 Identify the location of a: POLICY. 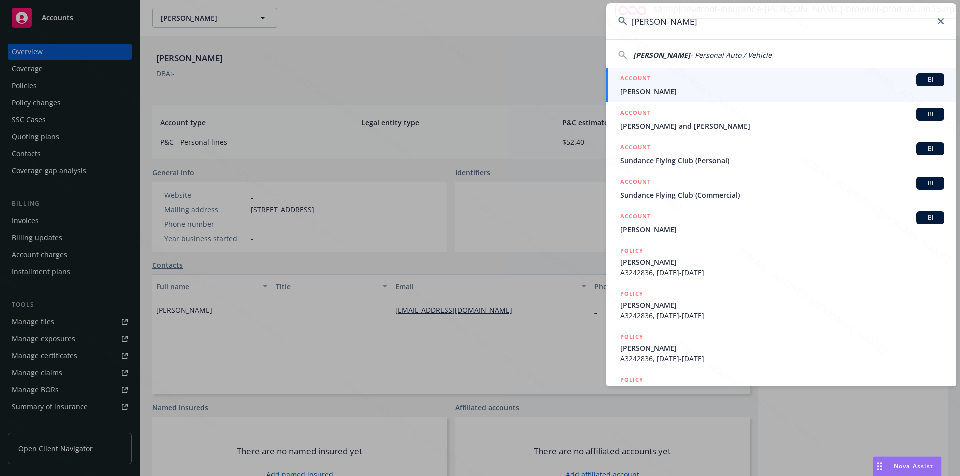
(781, 391).